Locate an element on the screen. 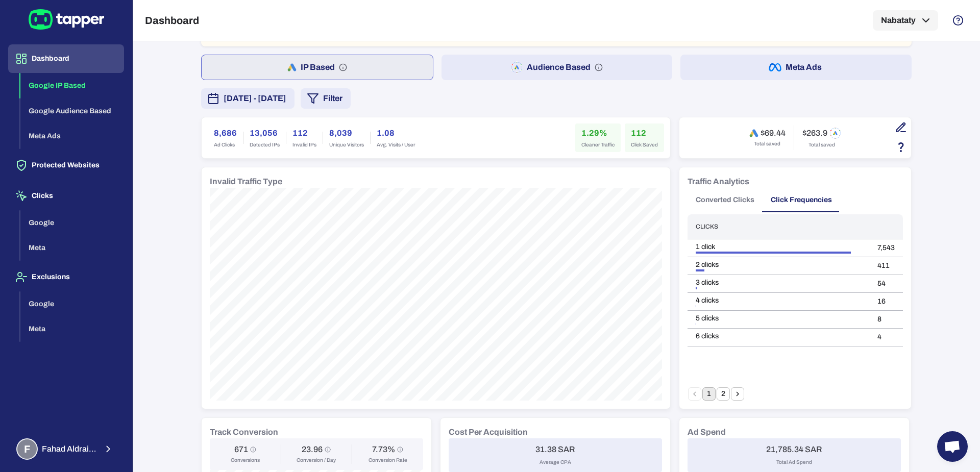 This screenshot has height=472, width=980. button: Nabataty is located at coordinates (906, 20).